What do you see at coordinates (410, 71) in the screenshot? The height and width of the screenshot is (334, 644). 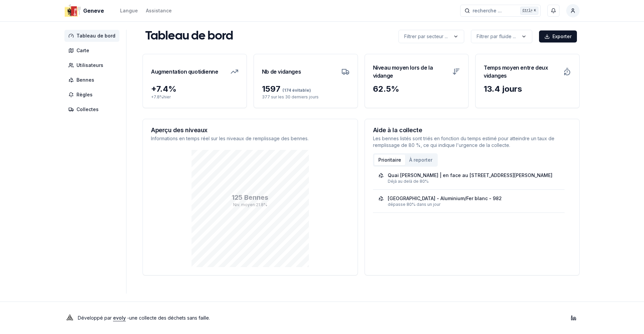 I see `h3: Niveau moyen lors de la vidange` at bounding box center [410, 71].